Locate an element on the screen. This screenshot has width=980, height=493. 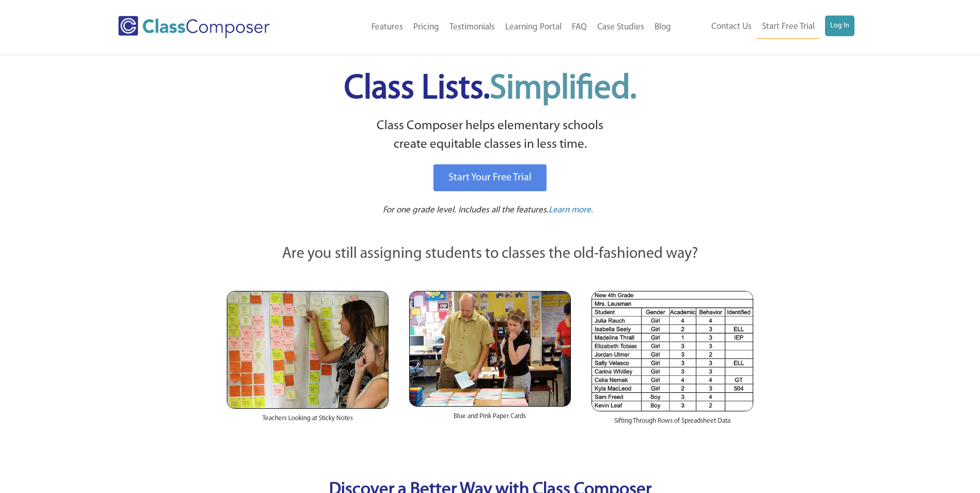
a: Start Your Free Trial is located at coordinates (490, 178).